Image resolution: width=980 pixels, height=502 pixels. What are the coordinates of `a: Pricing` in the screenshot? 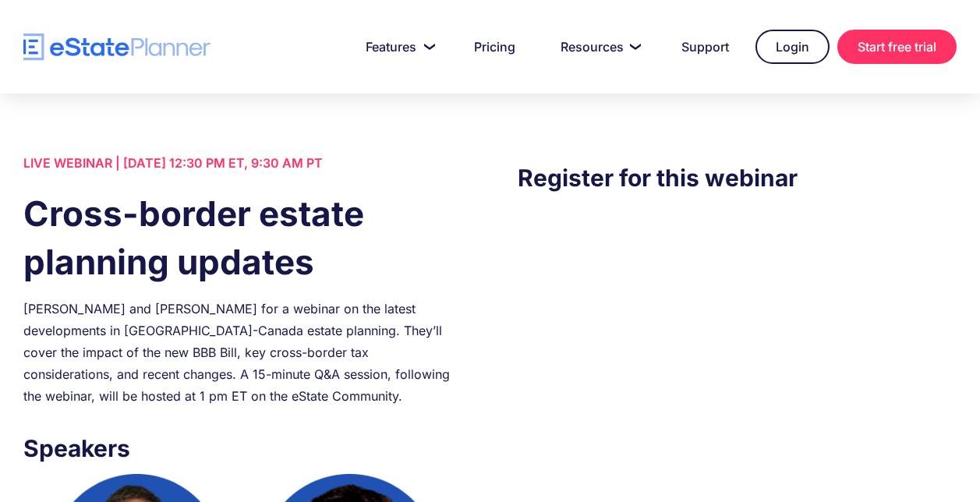 It's located at (495, 47).